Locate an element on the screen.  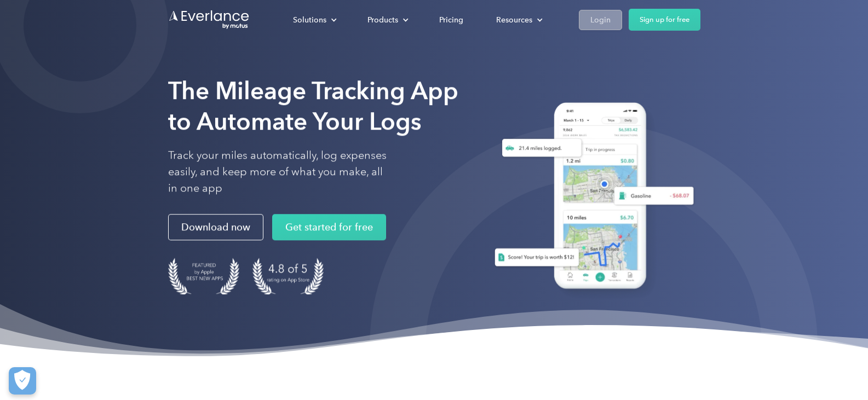
a: Go to homepage is located at coordinates (209, 20).